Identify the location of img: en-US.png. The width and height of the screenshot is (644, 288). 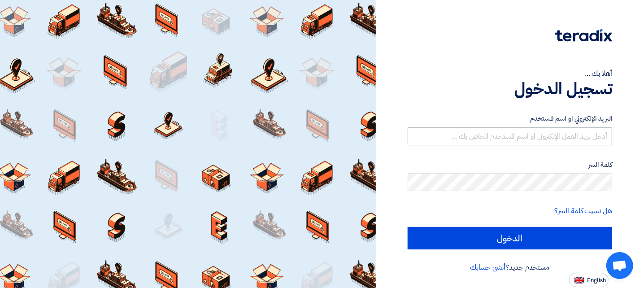
(580, 280).